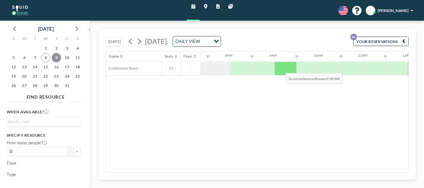 The height and width of the screenshot is (188, 424). What do you see at coordinates (67, 58) in the screenshot?
I see `span: Friday, October 10, 2025` at bounding box center [67, 58].